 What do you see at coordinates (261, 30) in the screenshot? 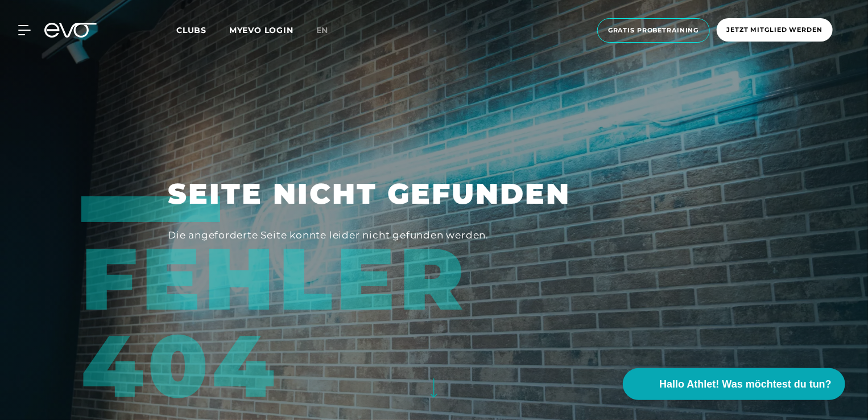
I see `a: MYEVO LOGIN` at bounding box center [261, 30].